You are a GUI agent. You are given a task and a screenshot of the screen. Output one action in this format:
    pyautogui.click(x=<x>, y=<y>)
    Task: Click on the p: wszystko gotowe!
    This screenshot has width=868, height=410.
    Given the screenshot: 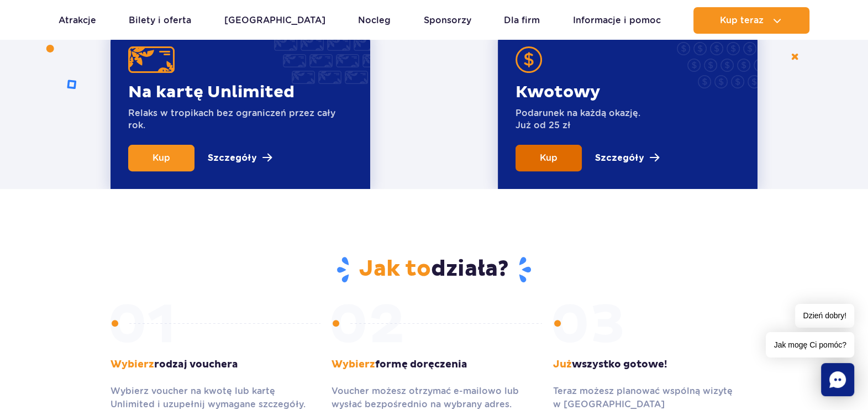 What is the action you would take?
    pyautogui.click(x=655, y=364)
    